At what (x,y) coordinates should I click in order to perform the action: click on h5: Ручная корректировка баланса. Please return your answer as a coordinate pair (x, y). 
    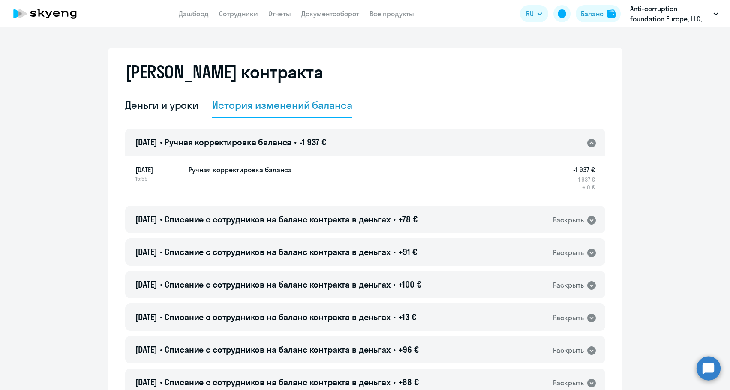
    Looking at the image, I should click on (240, 170).